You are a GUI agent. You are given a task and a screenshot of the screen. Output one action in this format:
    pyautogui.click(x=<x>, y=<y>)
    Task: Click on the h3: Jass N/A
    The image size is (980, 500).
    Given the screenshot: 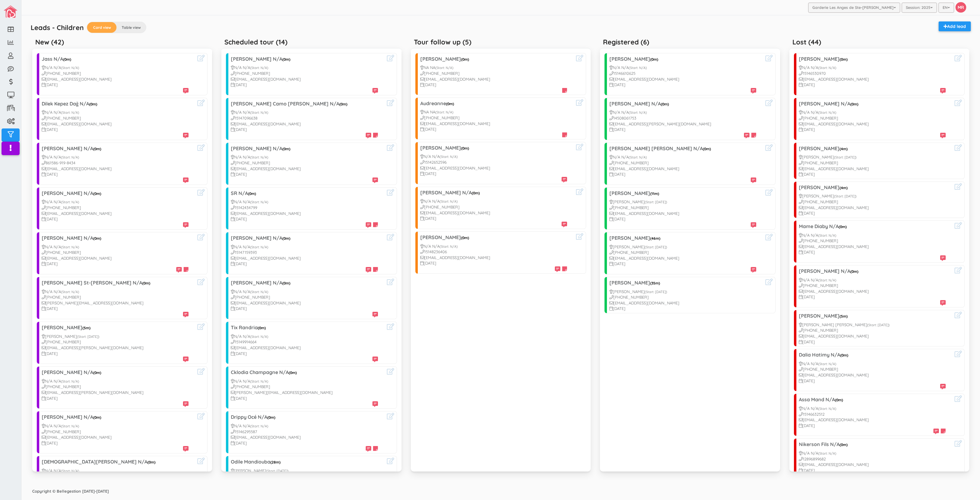 What is the action you would take?
    pyautogui.click(x=115, y=59)
    